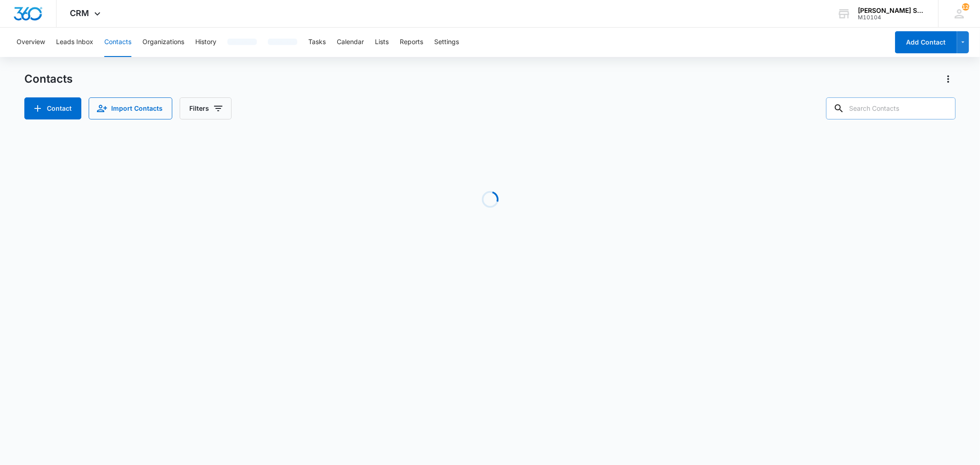 The width and height of the screenshot is (980, 465). What do you see at coordinates (381, 43) in the screenshot?
I see `button: Lists` at bounding box center [381, 43].